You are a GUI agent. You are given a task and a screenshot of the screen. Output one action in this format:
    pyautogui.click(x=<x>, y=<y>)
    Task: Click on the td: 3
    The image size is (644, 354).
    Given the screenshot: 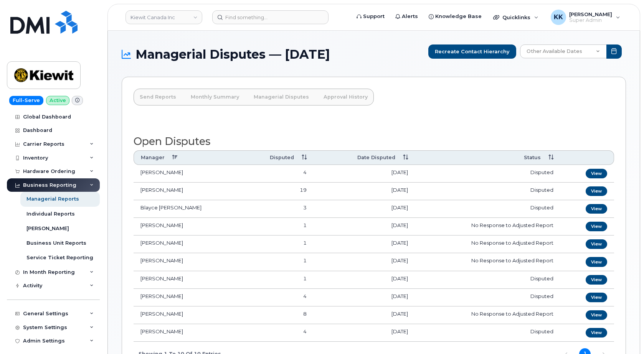 What is the action you would take?
    pyautogui.click(x=276, y=209)
    